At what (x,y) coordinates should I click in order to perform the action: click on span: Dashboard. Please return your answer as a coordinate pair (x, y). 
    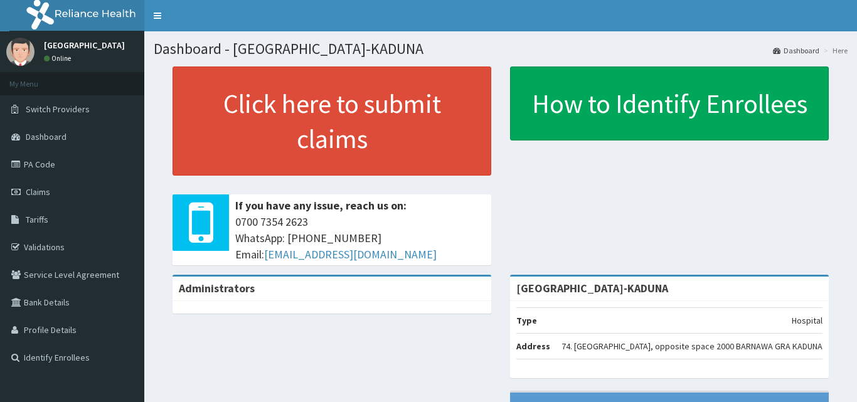
    Looking at the image, I should click on (46, 137).